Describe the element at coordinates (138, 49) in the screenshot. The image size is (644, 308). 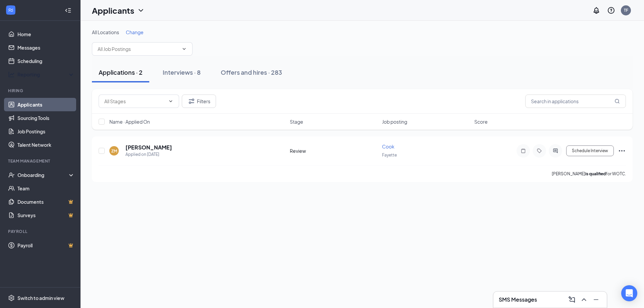
I see `input: All Job Postings` at that location.